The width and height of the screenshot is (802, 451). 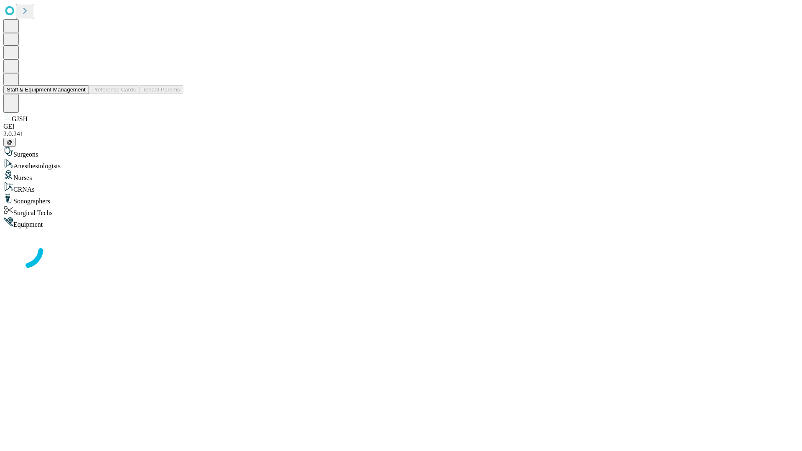 What do you see at coordinates (401, 176) in the screenshot?
I see `div: Nurses` at bounding box center [401, 176].